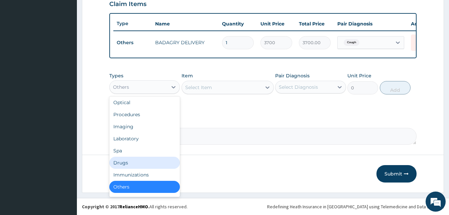 This screenshot has width=449, height=215. Describe the element at coordinates (74, 42) in the screenshot. I see `div: Chat with us now` at that location.